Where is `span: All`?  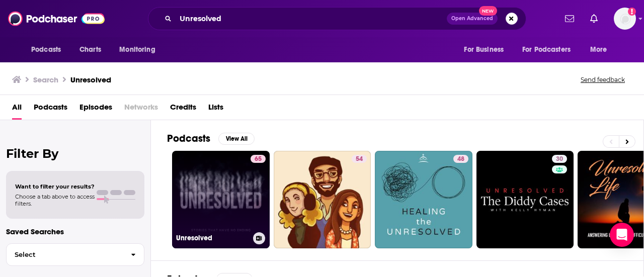 span: All is located at coordinates (16, 109).